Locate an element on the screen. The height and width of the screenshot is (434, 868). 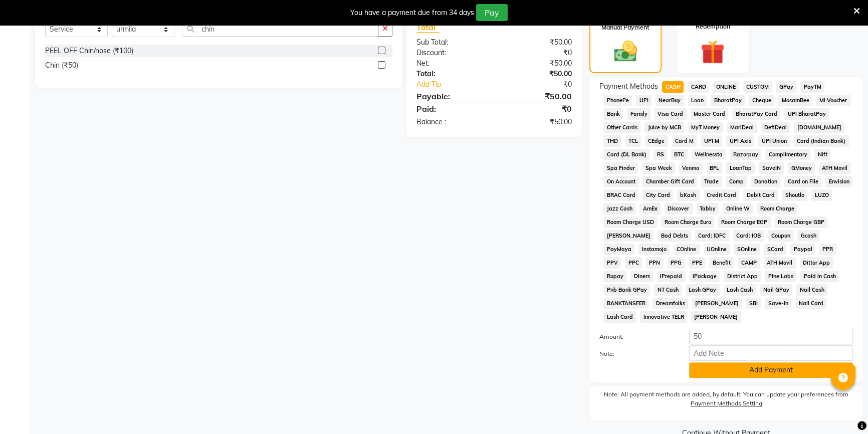
span: PPN is located at coordinates (655, 263).